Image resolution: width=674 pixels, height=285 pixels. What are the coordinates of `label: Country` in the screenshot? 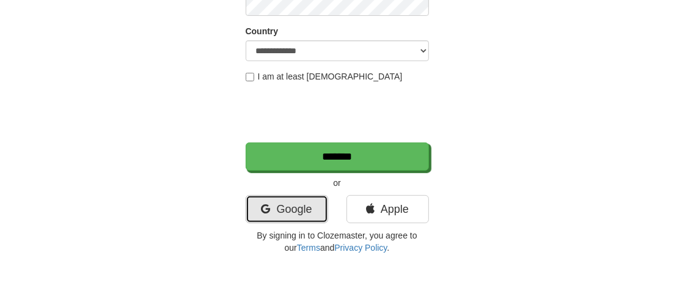 It's located at (262, 31).